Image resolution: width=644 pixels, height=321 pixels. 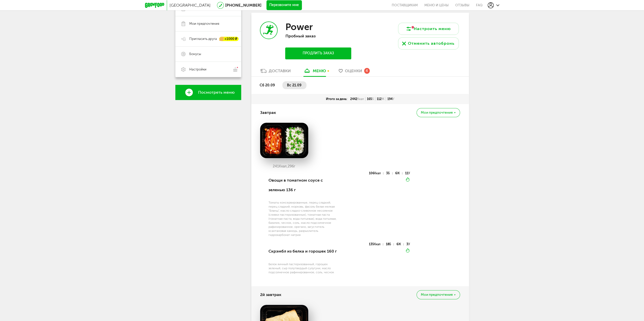 What do you see at coordinates (376, 245) in the screenshot?
I see `div: 135` at bounding box center [376, 245].